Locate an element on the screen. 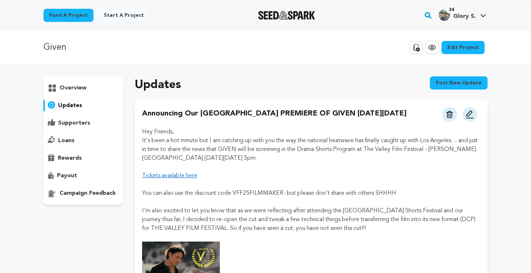 The image size is (531, 273). button: loans is located at coordinates (83, 141).